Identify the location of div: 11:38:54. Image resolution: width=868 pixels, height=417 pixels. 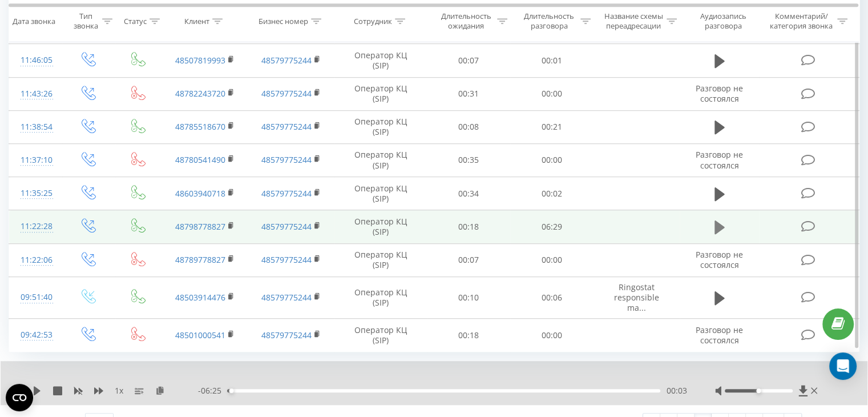
(35, 127).